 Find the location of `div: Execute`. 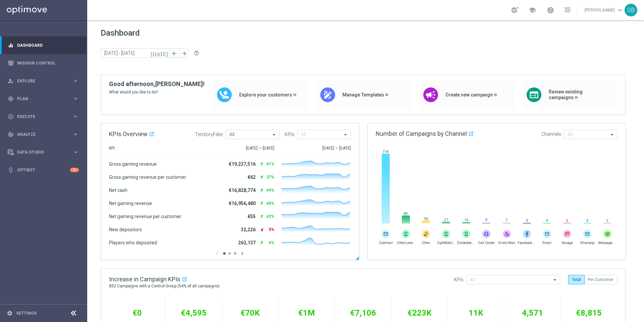

div: Execute is located at coordinates (40, 117).